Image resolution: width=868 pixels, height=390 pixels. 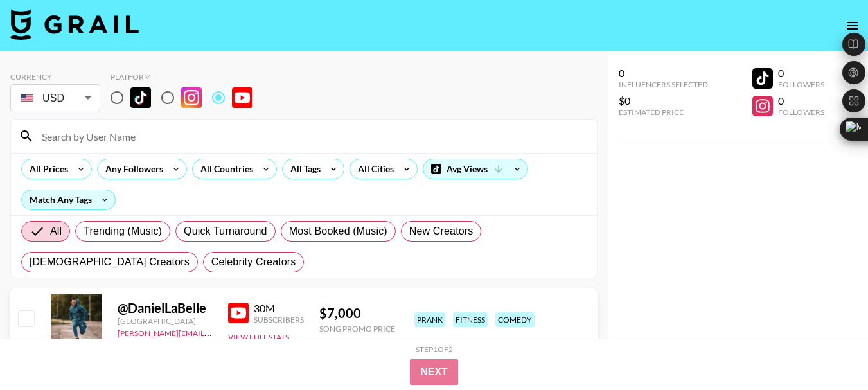 What do you see at coordinates (187, 77) in the screenshot?
I see `div: Platform` at bounding box center [187, 77].